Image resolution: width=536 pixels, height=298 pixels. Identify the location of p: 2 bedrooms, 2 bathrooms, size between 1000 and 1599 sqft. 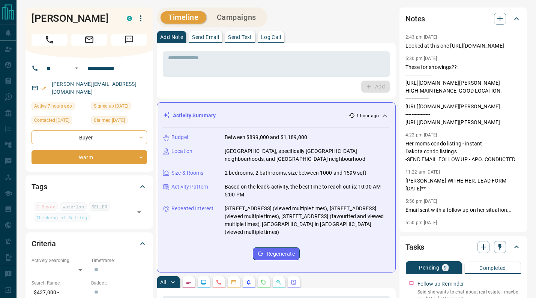
(296, 173).